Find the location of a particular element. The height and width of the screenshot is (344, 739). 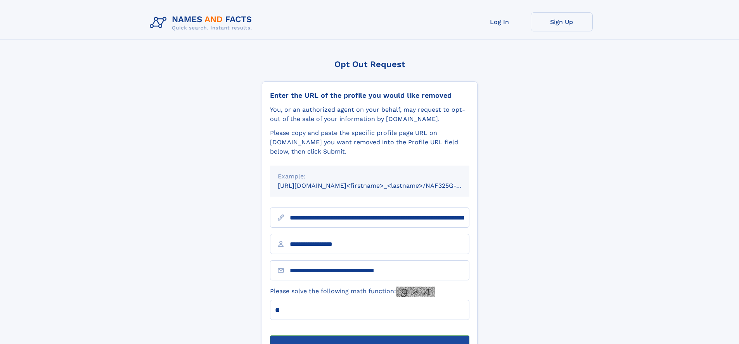

a: Sign Up is located at coordinates (562, 22).